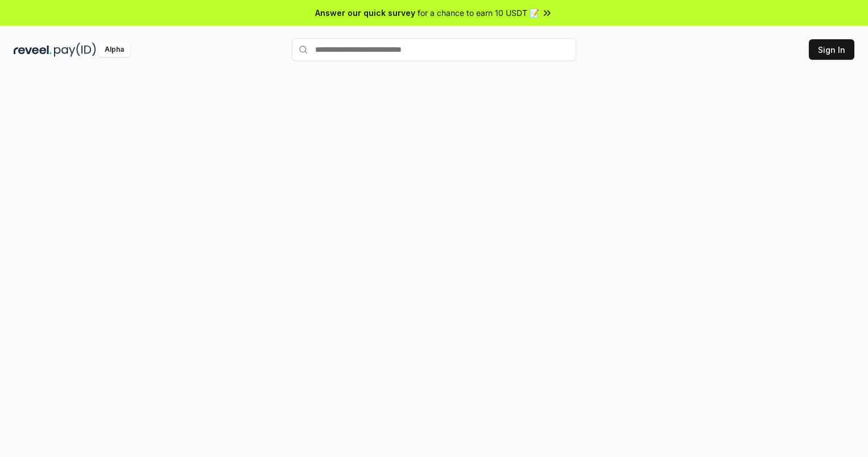  I want to click on span: for a chance to earn 10 USDT 📝, so click(478, 13).